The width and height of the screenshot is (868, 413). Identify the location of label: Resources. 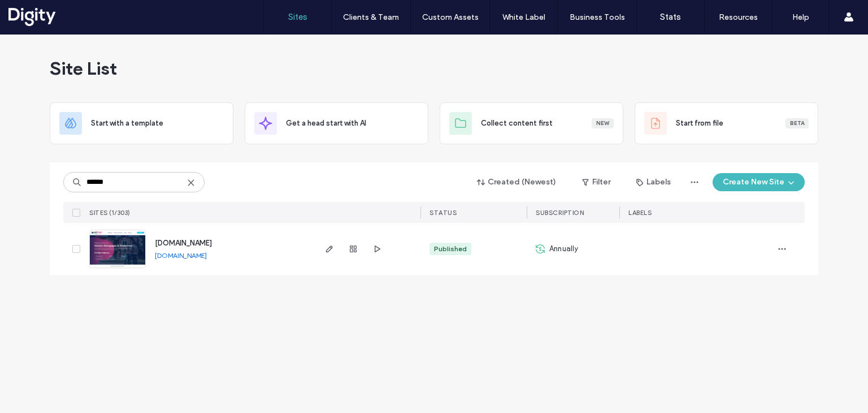
(738, 17).